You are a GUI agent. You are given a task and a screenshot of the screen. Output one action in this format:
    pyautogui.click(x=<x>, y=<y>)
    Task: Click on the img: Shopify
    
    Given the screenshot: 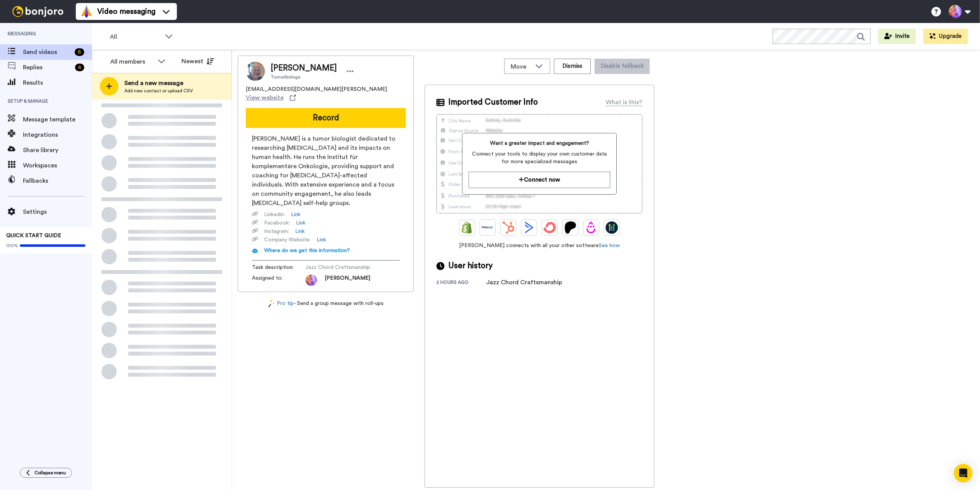 What is the action you would take?
    pyautogui.click(x=468, y=228)
    